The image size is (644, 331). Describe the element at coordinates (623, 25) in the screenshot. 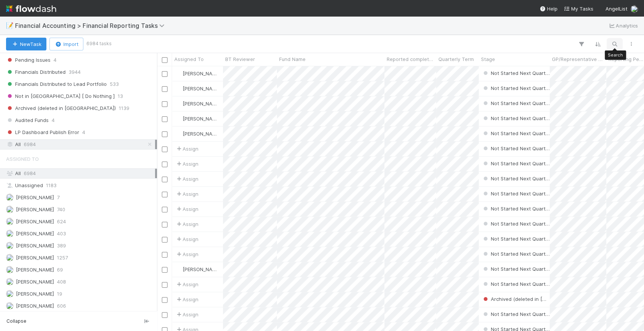

I see `a: Analytics` at that location.